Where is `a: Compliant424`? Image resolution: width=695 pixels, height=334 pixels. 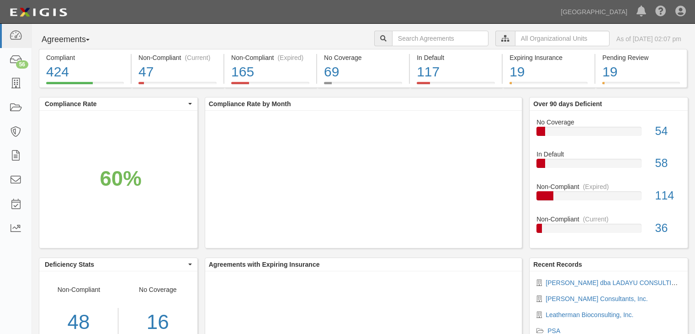
a: Compliant424 is located at coordinates (85, 85).